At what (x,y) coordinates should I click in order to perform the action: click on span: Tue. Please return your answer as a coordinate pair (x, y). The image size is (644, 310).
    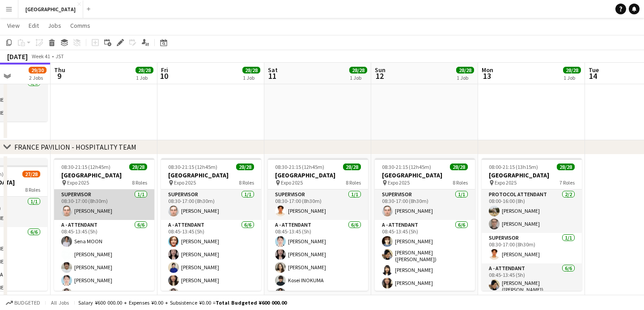
    Looking at the image, I should click on (593, 70).